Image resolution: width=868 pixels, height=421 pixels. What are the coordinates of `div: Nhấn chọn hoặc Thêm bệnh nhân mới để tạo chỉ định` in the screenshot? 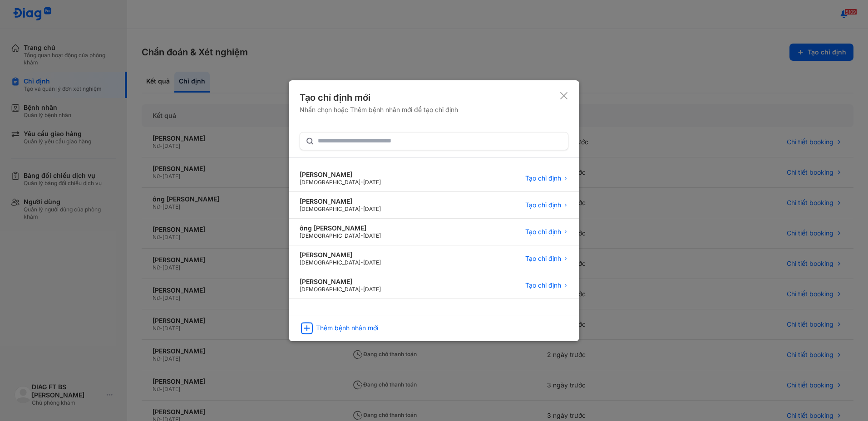 It's located at (379, 110).